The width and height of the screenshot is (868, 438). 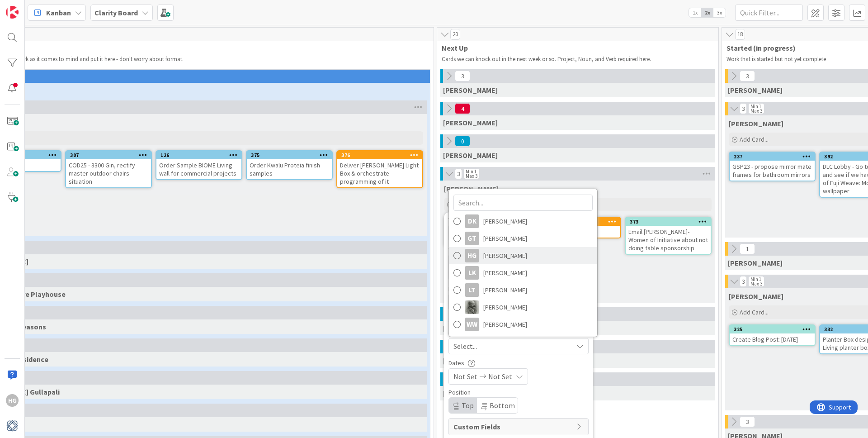 What do you see at coordinates (108, 169) in the screenshot?
I see `a: 307COD25 - 3300 Gin, rectify master outdoor chairs situation` at bounding box center [108, 169].